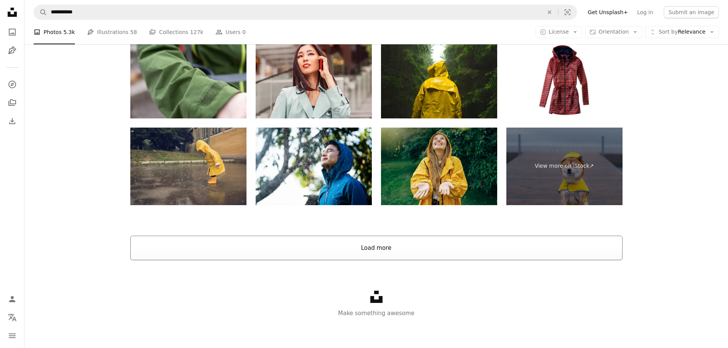 This screenshot has width=728, height=348. What do you see at coordinates (305, 12) in the screenshot?
I see `form: Find visuals sitewide` at bounding box center [305, 12].